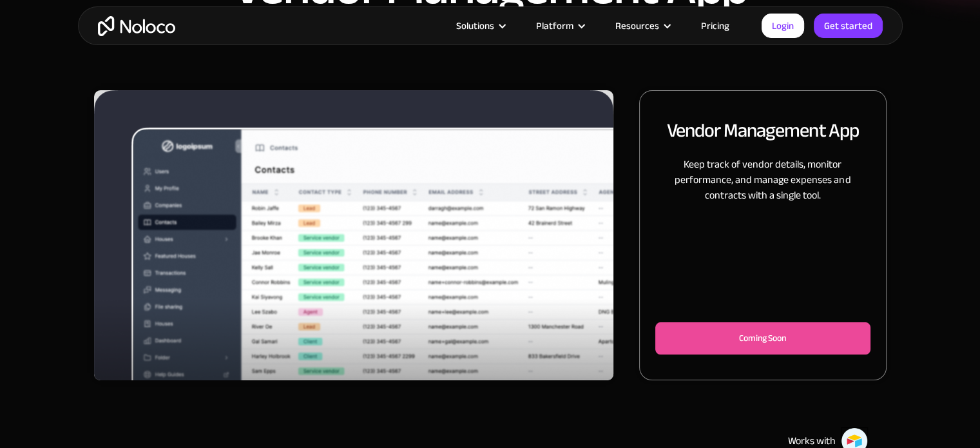  I want to click on a: Login, so click(783, 26).